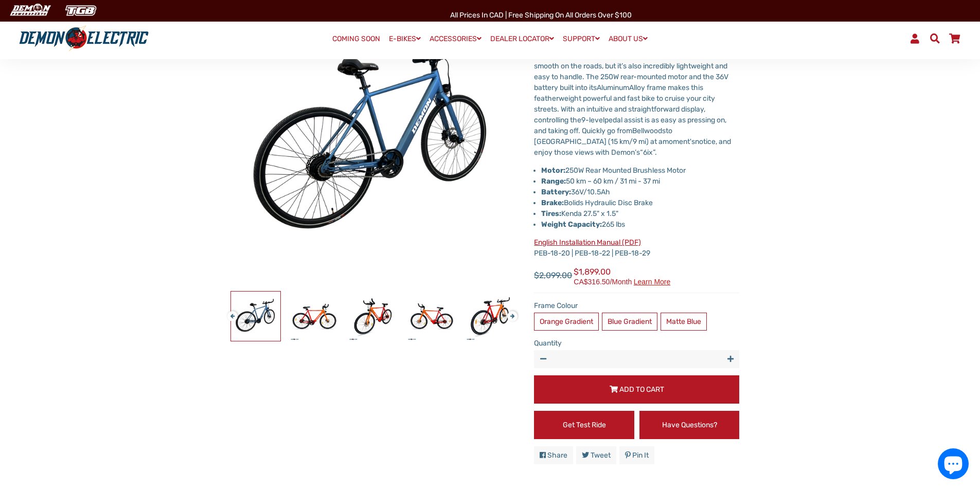  What do you see at coordinates (637, 305) in the screenshot?
I see `label: Frame Colour` at bounding box center [637, 305].